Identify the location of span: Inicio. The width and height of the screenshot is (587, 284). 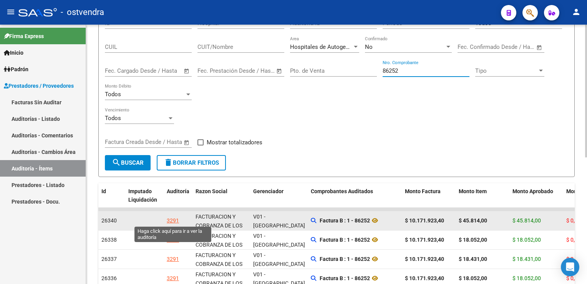
(13, 53).